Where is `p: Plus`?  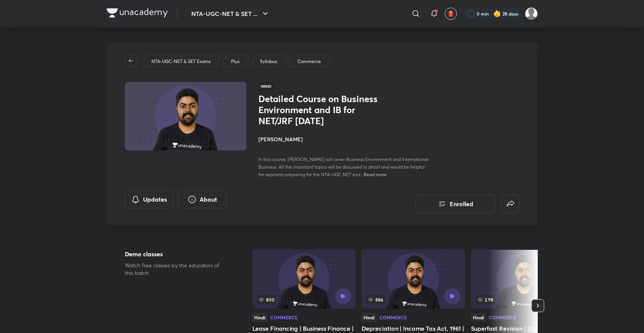 p: Plus is located at coordinates (235, 62).